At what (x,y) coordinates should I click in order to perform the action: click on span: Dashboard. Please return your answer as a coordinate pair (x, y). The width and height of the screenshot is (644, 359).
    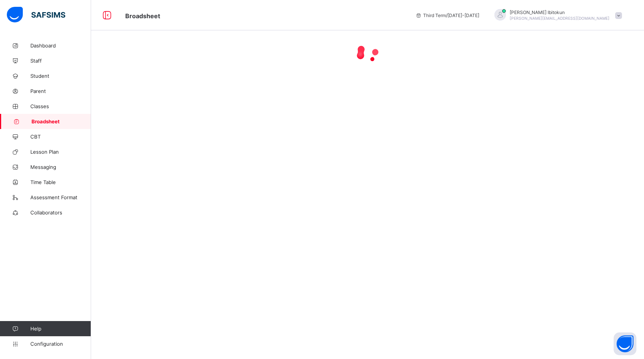
    Looking at the image, I should click on (61, 46).